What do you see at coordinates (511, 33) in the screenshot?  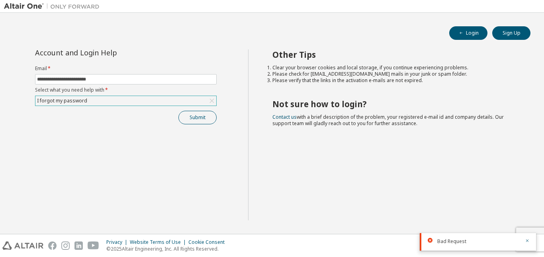 I see `button: Sign Up` at bounding box center [511, 33].